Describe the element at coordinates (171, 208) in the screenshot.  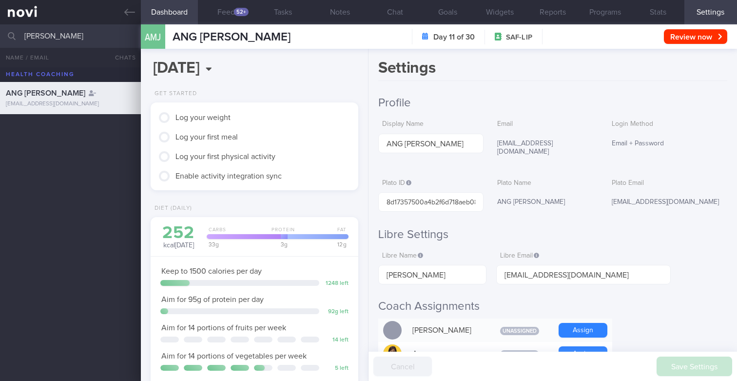
I see `div: Diet (Daily)` at that location.